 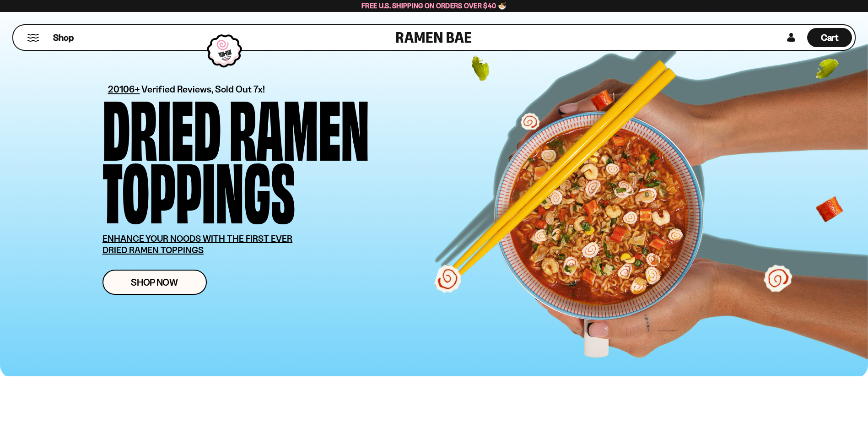 What do you see at coordinates (161, 125) in the screenshot?
I see `div: Dried` at bounding box center [161, 125].